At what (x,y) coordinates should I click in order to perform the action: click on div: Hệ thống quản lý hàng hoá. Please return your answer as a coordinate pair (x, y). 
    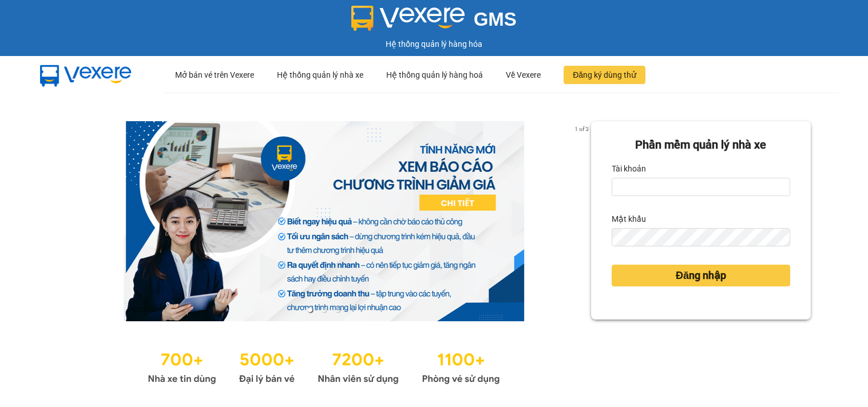
    Looking at the image, I should click on (434, 75).